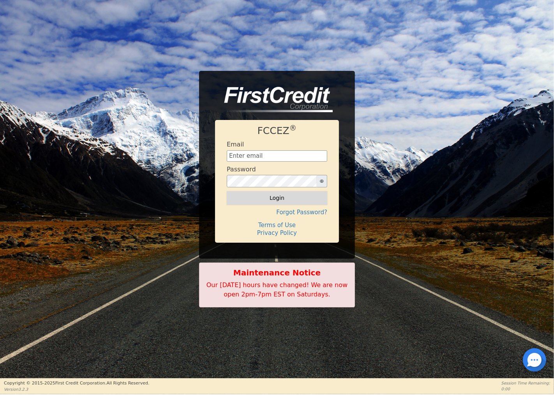 The width and height of the screenshot is (554, 395). Describe the element at coordinates (277, 273) in the screenshot. I see `b: Maintenance Notice` at that location.